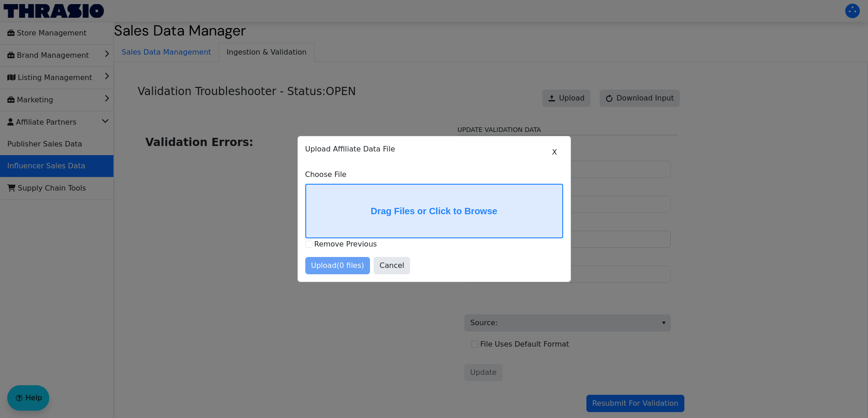 Image resolution: width=868 pixels, height=418 pixels. What do you see at coordinates (555, 153) in the screenshot?
I see `button: X` at bounding box center [555, 153].